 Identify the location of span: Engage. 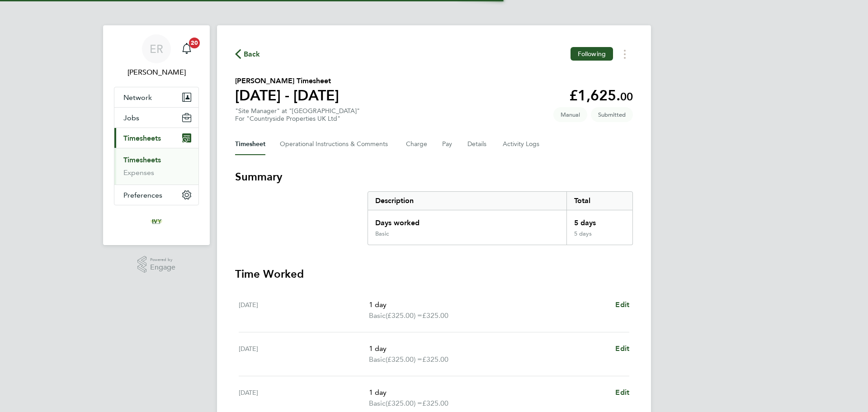
(162, 267).